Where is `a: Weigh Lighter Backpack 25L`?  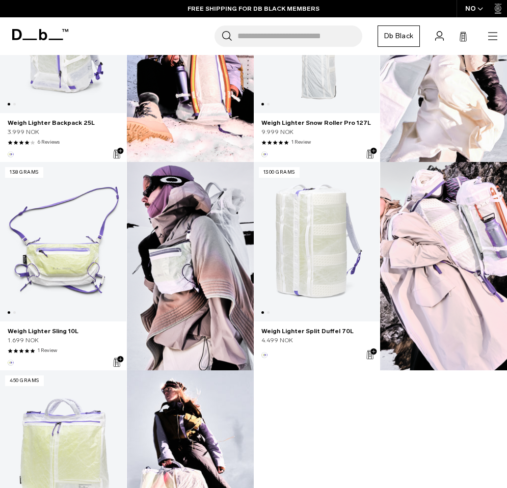 a: Weigh Lighter Backpack 25L is located at coordinates (63, 123).